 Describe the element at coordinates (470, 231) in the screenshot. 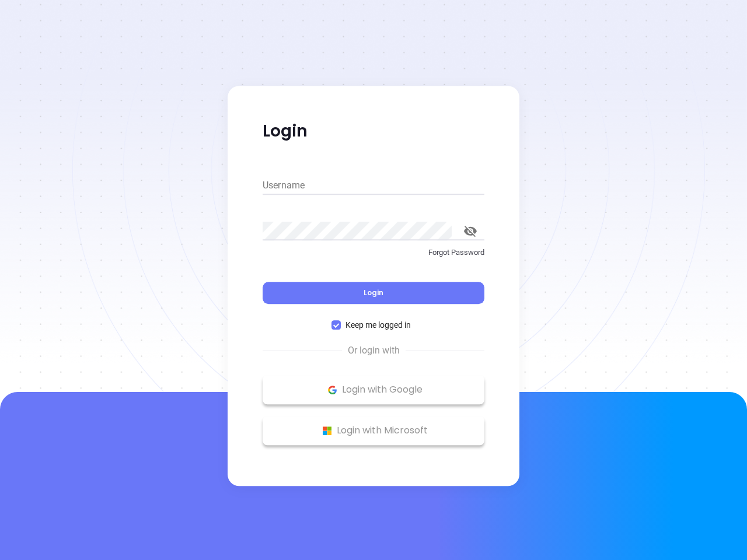

I see `button: toggle password visibility` at that location.